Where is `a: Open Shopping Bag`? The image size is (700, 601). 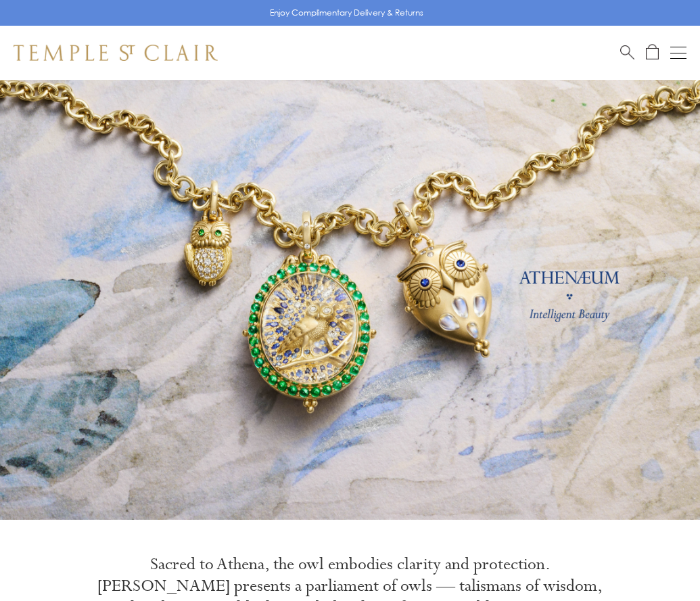
a: Open Shopping Bag is located at coordinates (652, 52).